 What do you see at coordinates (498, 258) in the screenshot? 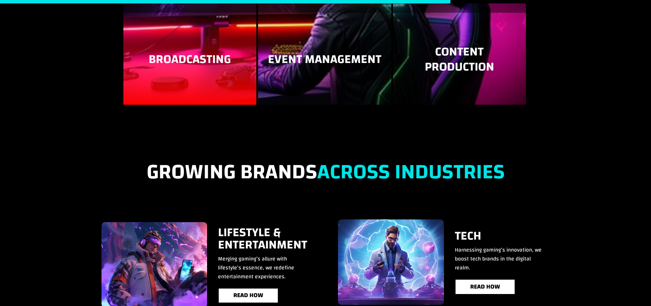
I see `span: Harnessing gaming’s innovation, we boost tech brands in the digital realm.` at bounding box center [498, 258].